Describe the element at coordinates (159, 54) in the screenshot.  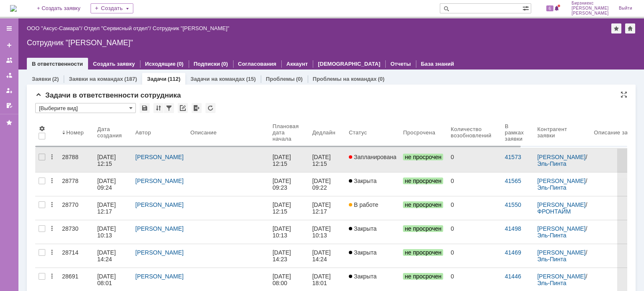
I see `div: С 1 сентябра вводятся изменения в работе касс,какие изменения можно посмотреть по ссылке https://...` at that location.